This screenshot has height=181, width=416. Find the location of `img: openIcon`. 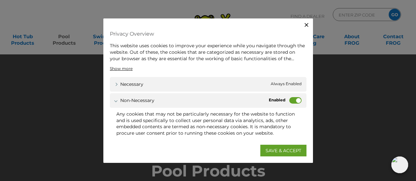

img: openIcon is located at coordinates (399, 165).